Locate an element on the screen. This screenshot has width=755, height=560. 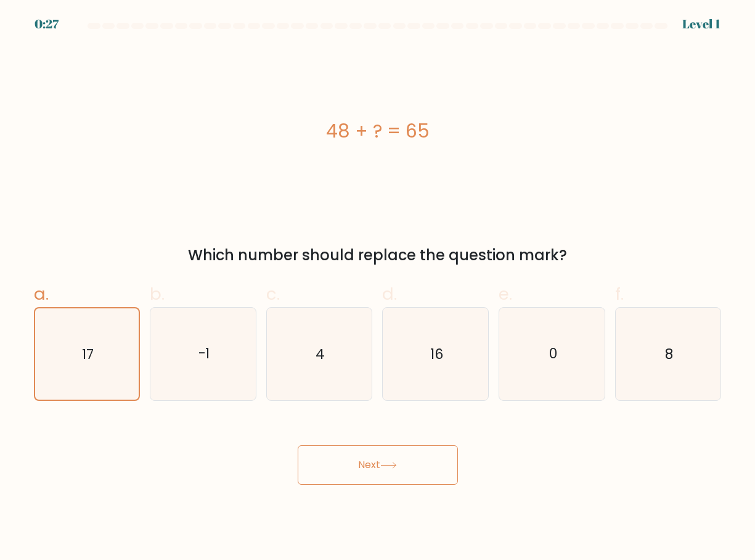
span: c. is located at coordinates (273, 294).